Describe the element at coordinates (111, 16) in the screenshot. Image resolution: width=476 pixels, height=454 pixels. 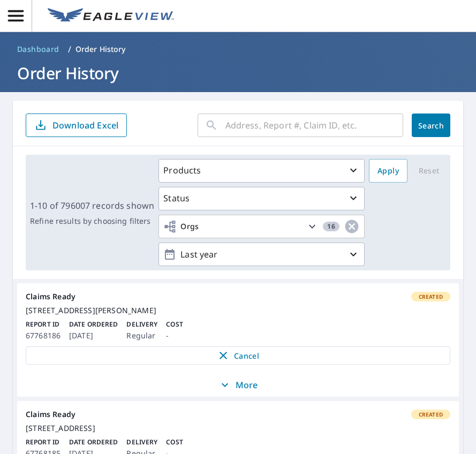
I see `a: EV Logo` at that location.